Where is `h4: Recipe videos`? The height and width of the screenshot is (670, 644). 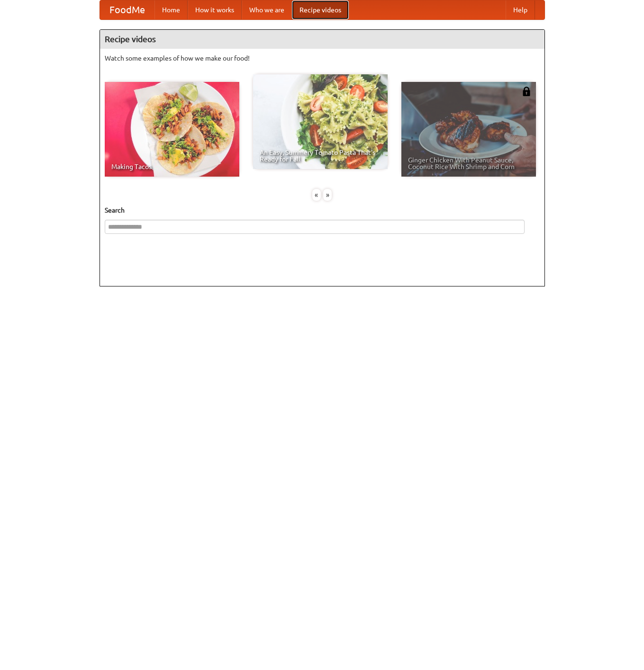 h4: Recipe videos is located at coordinates (322, 39).